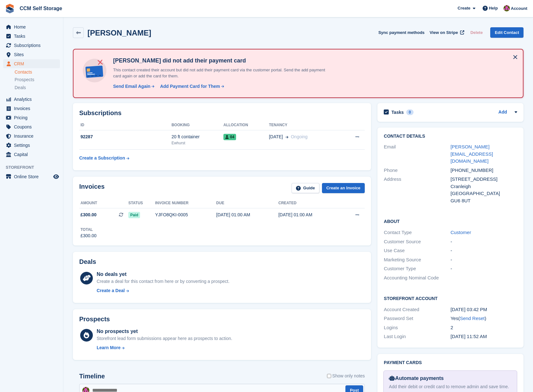 The width and height of the screenshot is (533, 392). Describe the element at coordinates (417, 278) in the screenshot. I see `div: Accounting Nominal Code` at that location.